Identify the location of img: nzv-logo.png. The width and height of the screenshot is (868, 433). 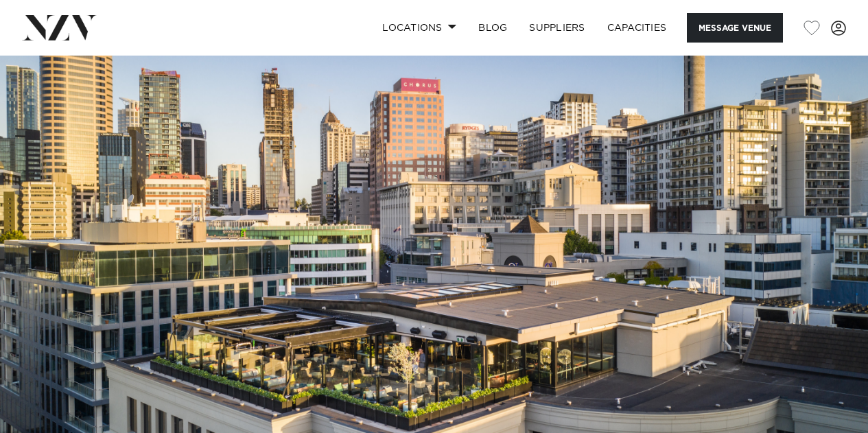
(59, 28).